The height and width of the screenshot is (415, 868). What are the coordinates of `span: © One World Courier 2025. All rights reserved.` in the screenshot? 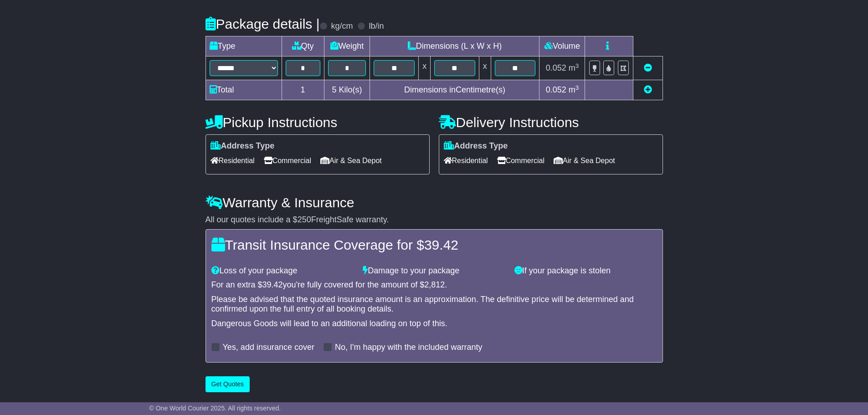 It's located at (215, 408).